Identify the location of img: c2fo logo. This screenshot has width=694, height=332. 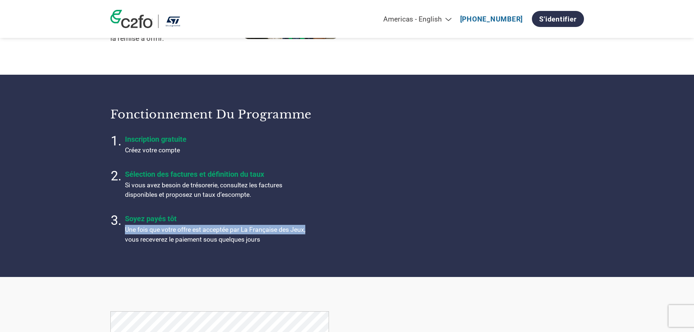
(132, 19).